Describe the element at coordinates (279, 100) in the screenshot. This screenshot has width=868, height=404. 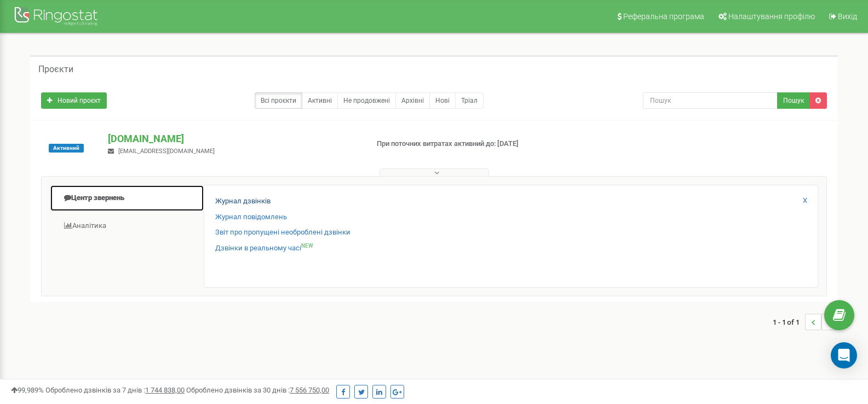
I see `a: Всі проєкти` at that location.